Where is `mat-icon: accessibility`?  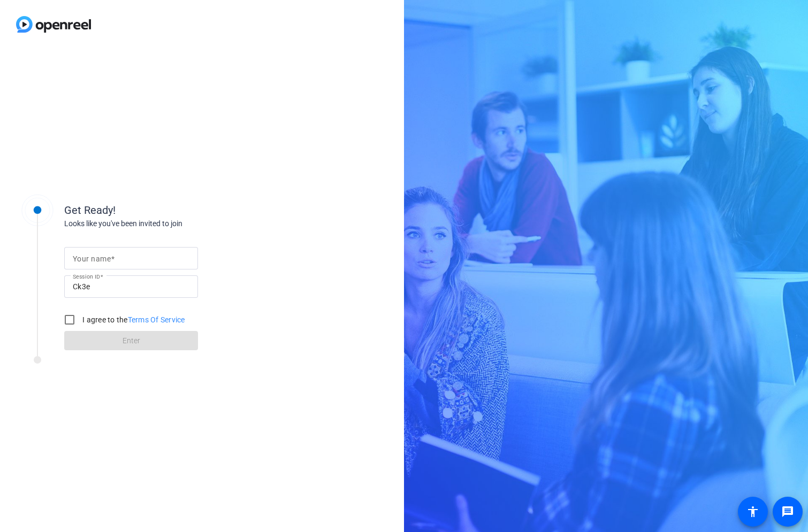
mat-icon: accessibility is located at coordinates (753, 511).